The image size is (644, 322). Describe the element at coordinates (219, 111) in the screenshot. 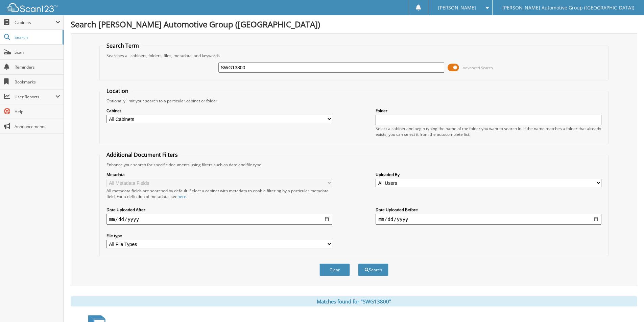

I see `label: Cabinet` at that location.